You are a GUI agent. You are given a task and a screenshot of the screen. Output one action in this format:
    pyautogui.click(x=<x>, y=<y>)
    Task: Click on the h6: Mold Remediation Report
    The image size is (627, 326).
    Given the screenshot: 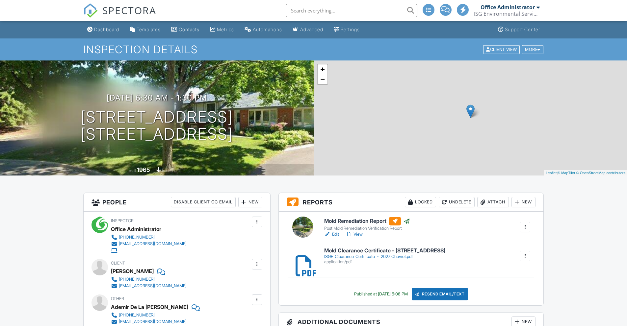 What is the action you would take?
    pyautogui.click(x=367, y=221)
    